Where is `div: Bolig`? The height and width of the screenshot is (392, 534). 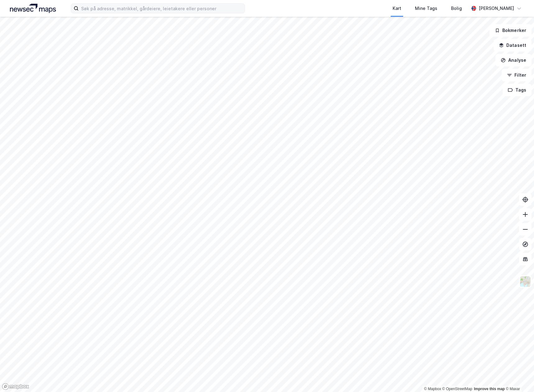 div: Bolig is located at coordinates (456, 8).